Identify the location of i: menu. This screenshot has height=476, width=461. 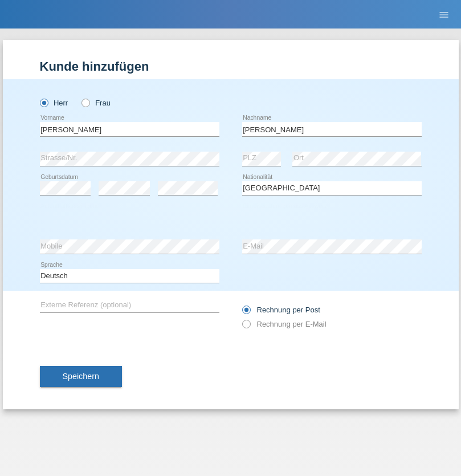
(444, 15).